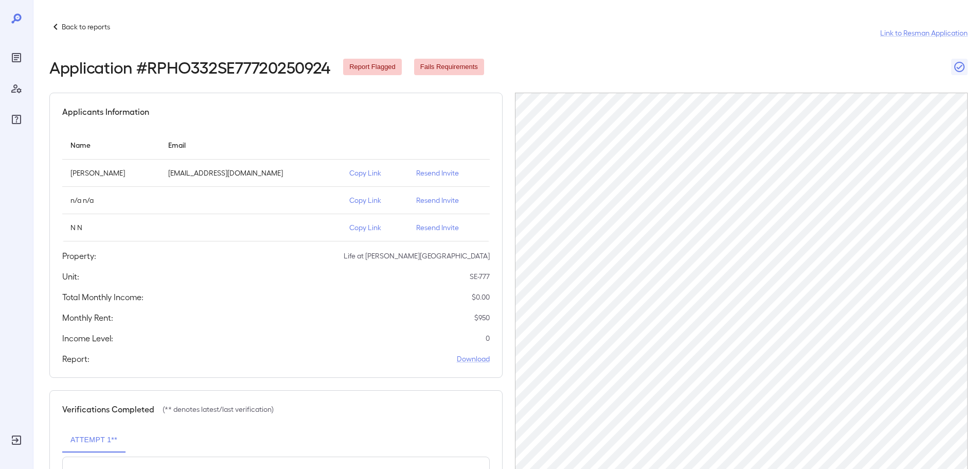  What do you see at coordinates (16, 88) in the screenshot?
I see `div: Manage Users` at bounding box center [16, 88].